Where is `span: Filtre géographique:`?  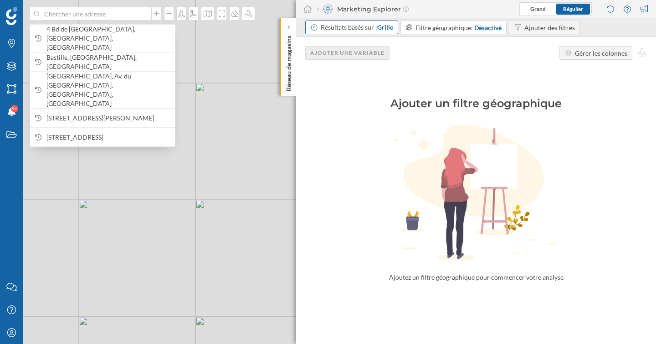
span: Filtre géographique: is located at coordinates (444, 27).